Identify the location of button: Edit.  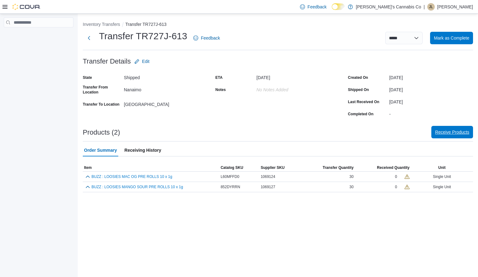
(142, 61).